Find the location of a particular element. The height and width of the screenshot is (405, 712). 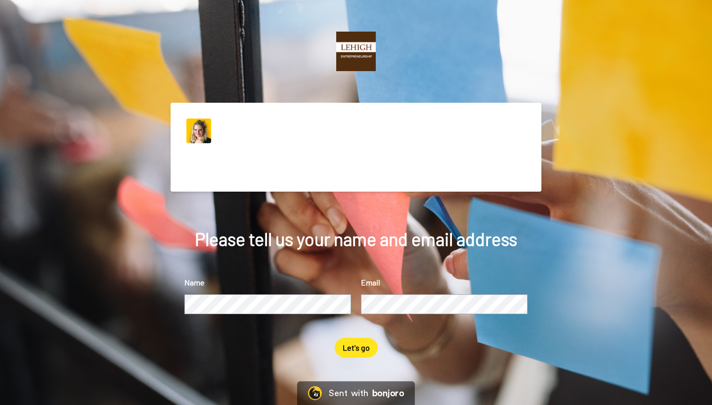

span: Hey, thanks for doing this. It will help us get to know you better and understand your experience... is located at coordinates (355, 164).